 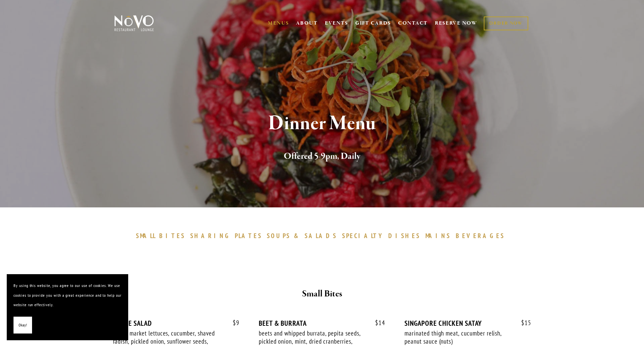 What do you see at coordinates (307, 23) in the screenshot?
I see `a: ABOUT` at bounding box center [307, 23].